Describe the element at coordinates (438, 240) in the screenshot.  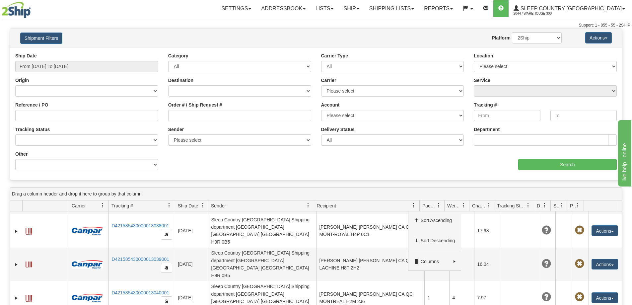
I see `span: Sort Descending` at that location.